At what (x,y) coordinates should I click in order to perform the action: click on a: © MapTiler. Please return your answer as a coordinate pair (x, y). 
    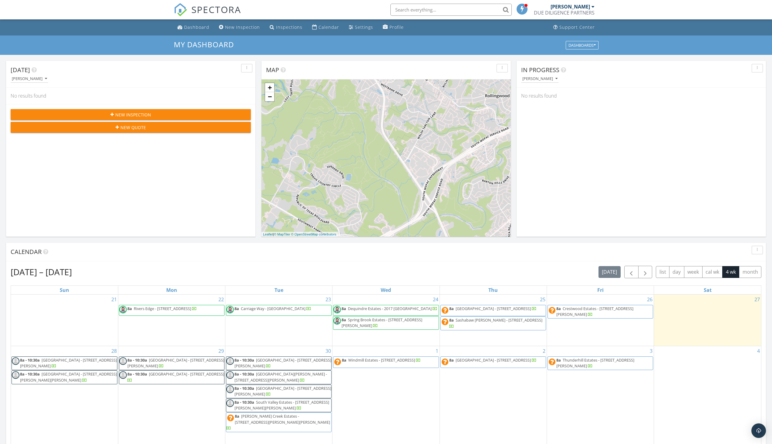
    Looking at the image, I should click on (282, 234).